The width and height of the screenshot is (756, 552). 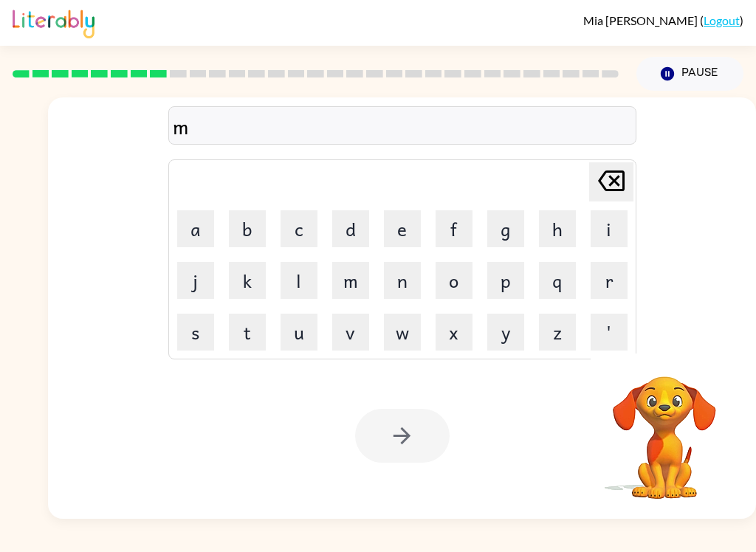 What do you see at coordinates (350, 333) in the screenshot?
I see `button: v` at bounding box center [350, 333].